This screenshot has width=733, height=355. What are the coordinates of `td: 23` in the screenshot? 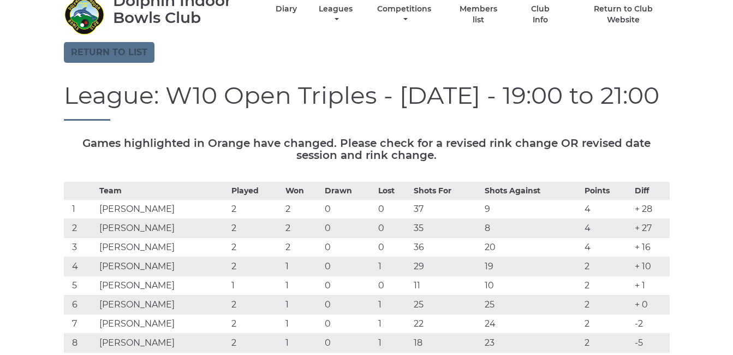 It's located at (531, 343).